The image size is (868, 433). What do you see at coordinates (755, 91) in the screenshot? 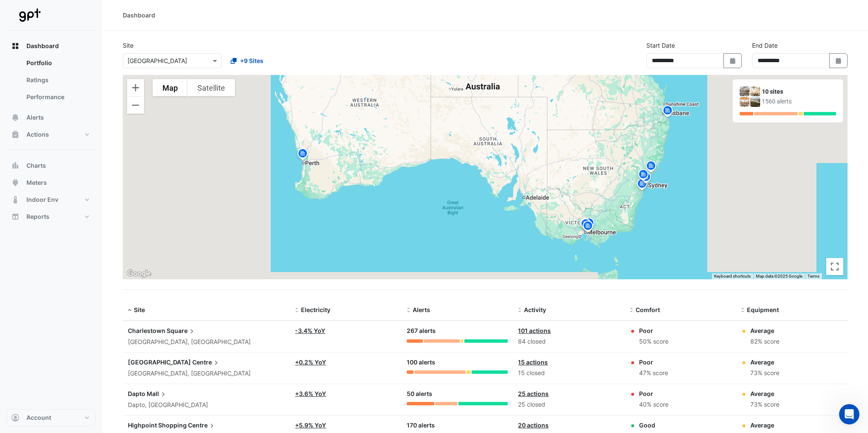
I see `img: Chirnside Park Shopping Centre` at bounding box center [755, 91].